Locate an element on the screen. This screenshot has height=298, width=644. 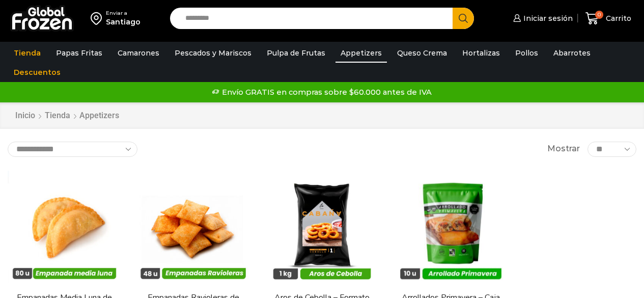
span: Iniciar sesión is located at coordinates (547, 18).